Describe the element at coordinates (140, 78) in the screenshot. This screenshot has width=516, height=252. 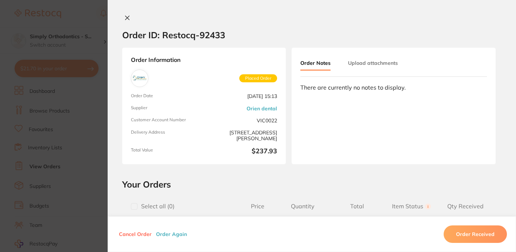
I see `img: Orien dental` at that location.